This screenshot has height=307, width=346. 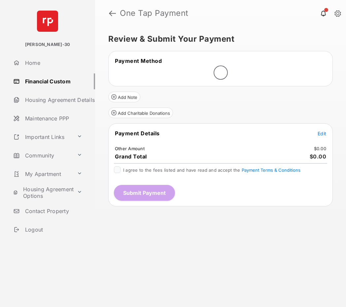 I want to click on td: Other Amount, so click(x=130, y=148).